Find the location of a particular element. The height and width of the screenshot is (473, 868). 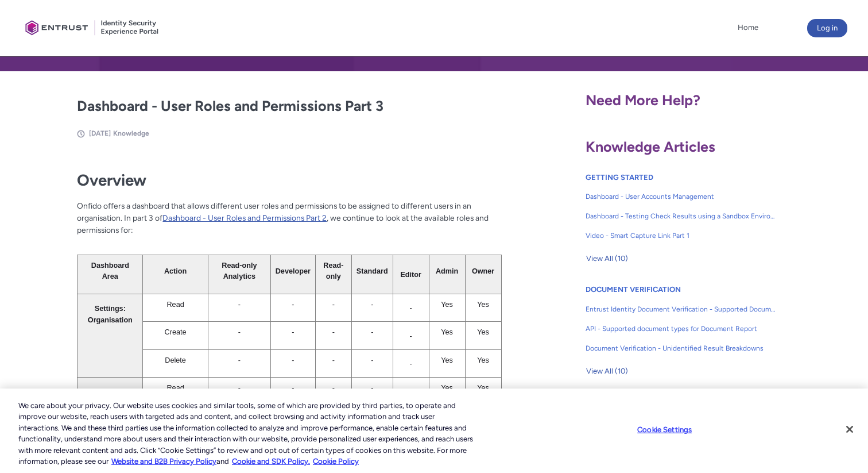

span: Create is located at coordinates (175, 332).